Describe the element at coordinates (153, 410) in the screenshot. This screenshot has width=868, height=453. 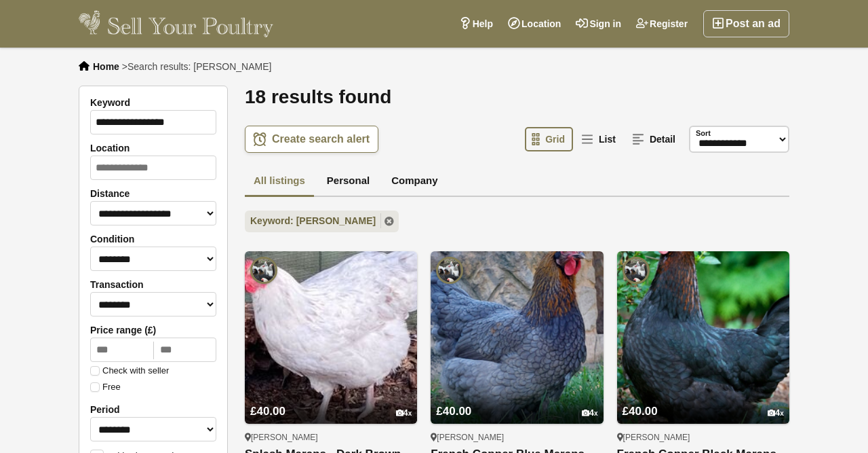
I see `label: Period` at that location.